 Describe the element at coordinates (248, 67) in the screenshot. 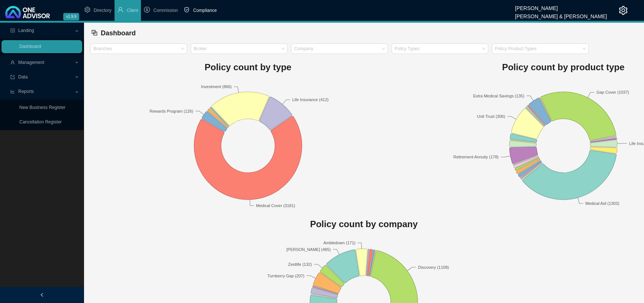

I see `h1: Policy count by type` at that location.